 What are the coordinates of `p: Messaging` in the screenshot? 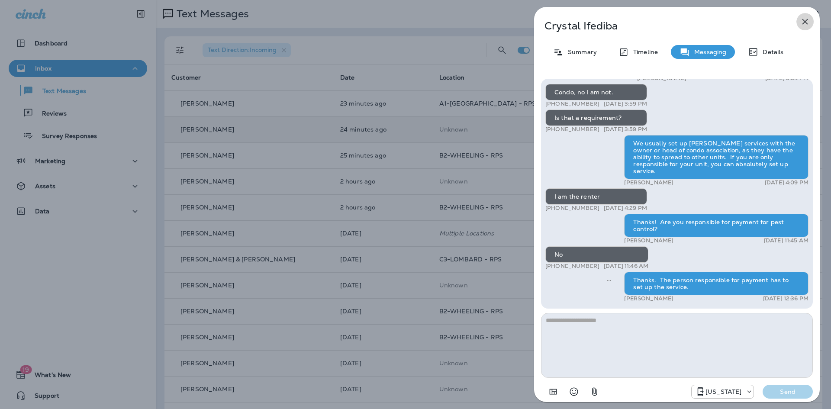 It's located at (708, 52).